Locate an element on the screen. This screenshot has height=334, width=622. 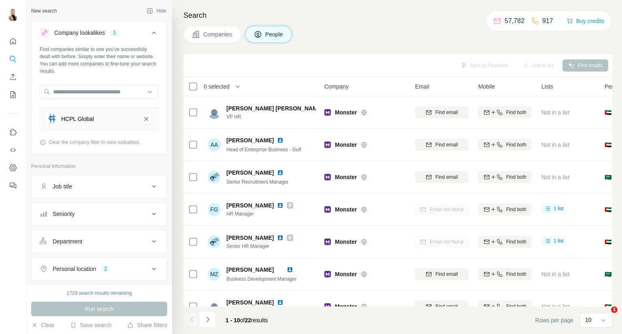
span: People is located at coordinates (274, 34).